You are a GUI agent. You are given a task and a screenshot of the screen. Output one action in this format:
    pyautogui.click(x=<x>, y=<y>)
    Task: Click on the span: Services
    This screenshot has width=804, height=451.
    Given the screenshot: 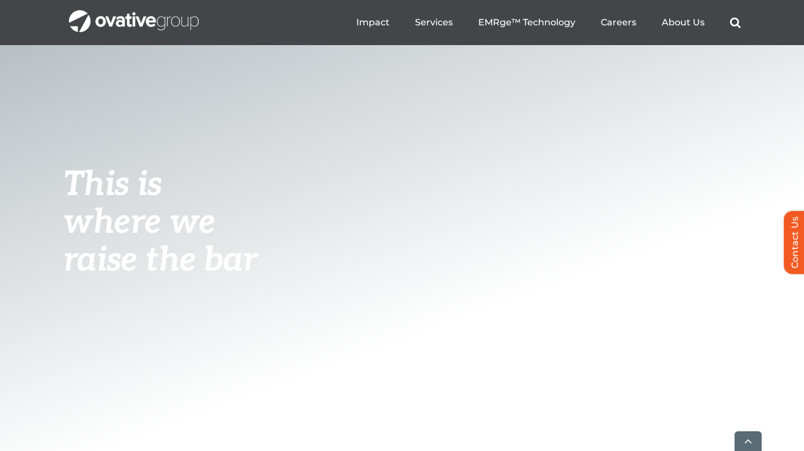 What is the action you would take?
    pyautogui.click(x=433, y=23)
    